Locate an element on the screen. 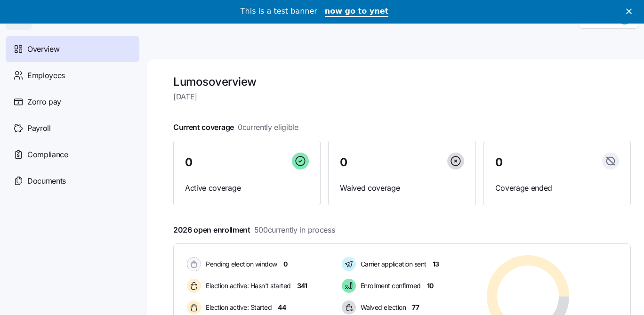 The image size is (644, 315). span: Waived election is located at coordinates (382, 307).